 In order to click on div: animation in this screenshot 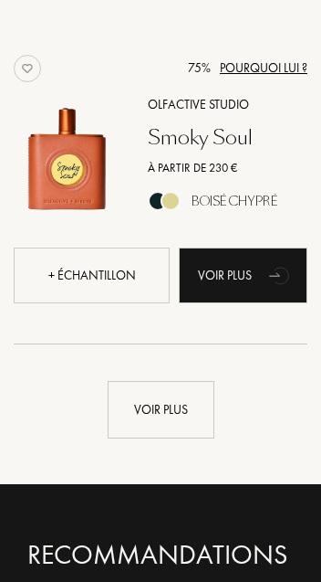, I will do `click(281, 275)`.